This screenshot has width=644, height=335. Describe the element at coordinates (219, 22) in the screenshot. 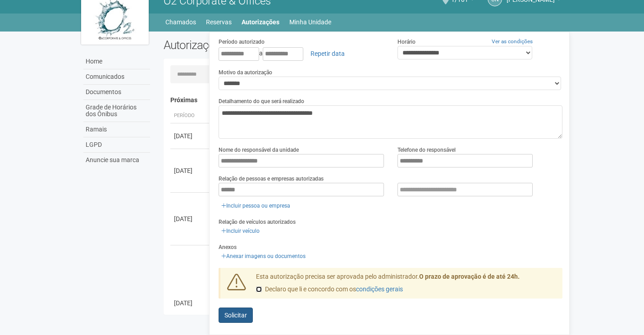

I see `a: Reservas` at that location.